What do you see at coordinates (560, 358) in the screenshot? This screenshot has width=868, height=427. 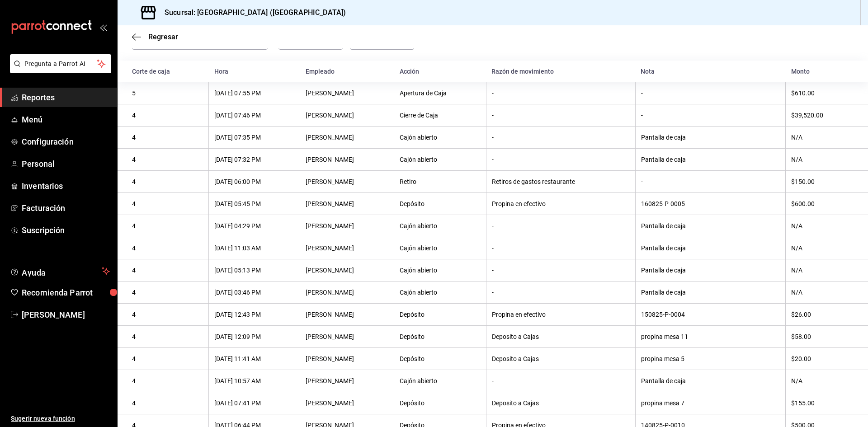 I see `div: Deposito a Cajas` at bounding box center [560, 358].